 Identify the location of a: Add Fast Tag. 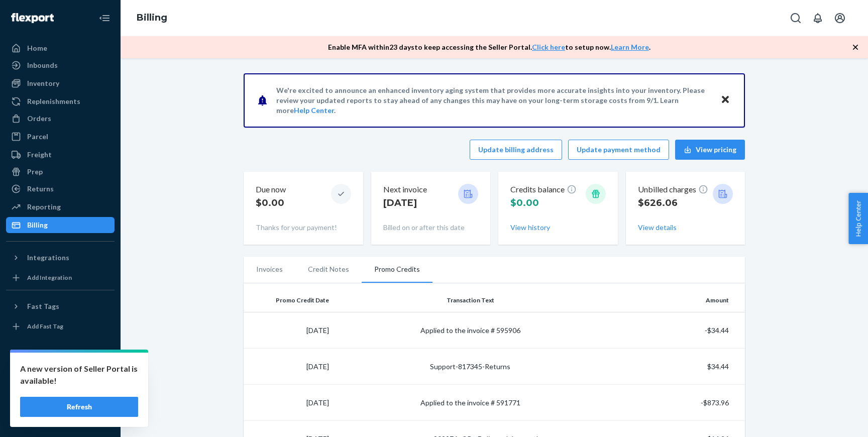
(60, 327).